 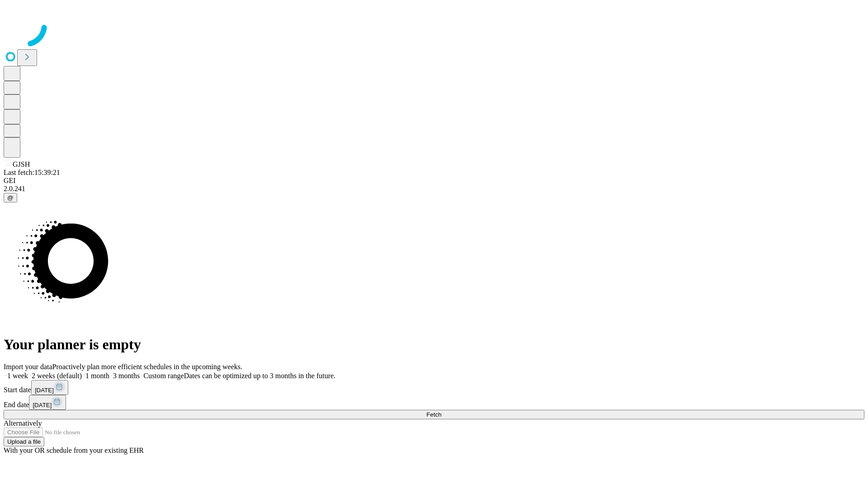 What do you see at coordinates (17, 376) in the screenshot?
I see `span: 1 week` at bounding box center [17, 376].